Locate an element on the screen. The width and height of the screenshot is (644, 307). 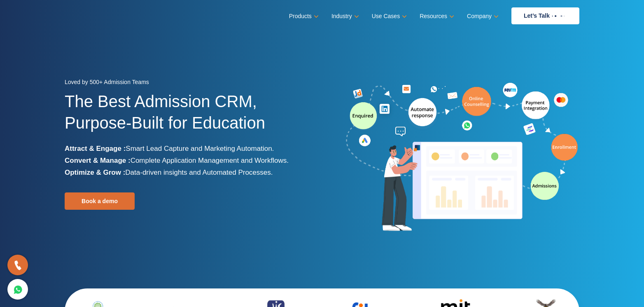
b: Convert & Manage : is located at coordinates (98, 160).